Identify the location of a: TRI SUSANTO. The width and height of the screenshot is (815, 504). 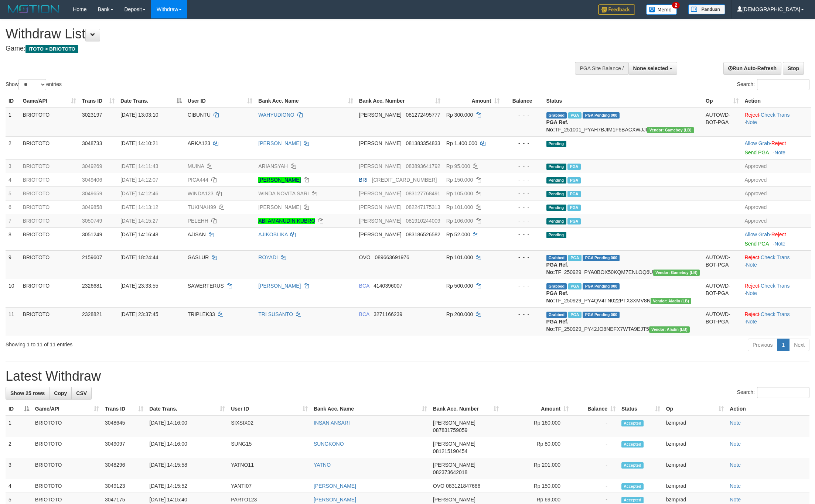
(275, 314).